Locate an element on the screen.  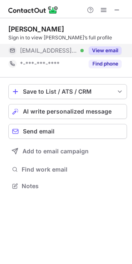
span: Find work email is located at coordinates (72, 170).